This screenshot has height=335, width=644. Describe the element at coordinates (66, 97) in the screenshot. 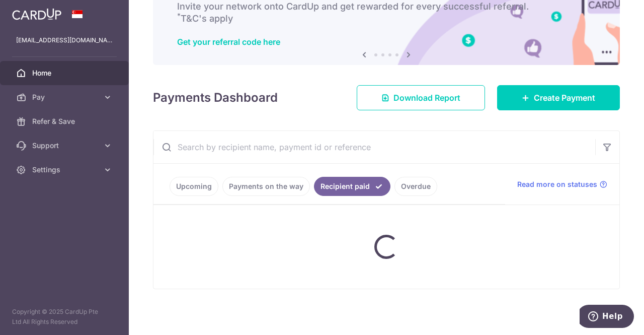

I see `span: Pay` at that location.